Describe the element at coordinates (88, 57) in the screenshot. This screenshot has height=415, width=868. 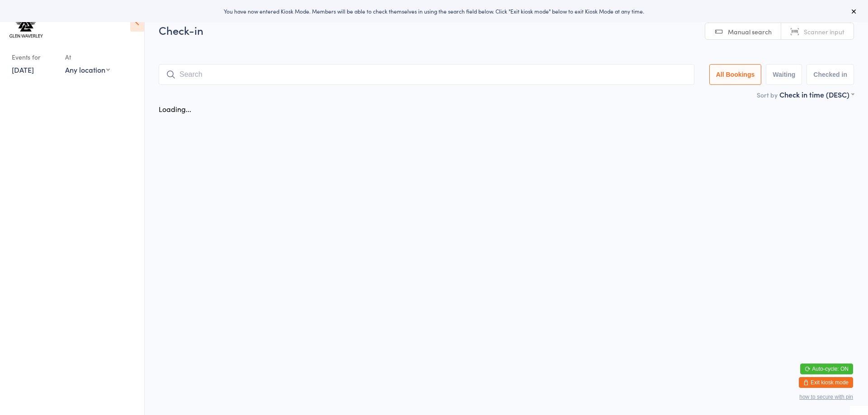
I see `div: At` at that location.